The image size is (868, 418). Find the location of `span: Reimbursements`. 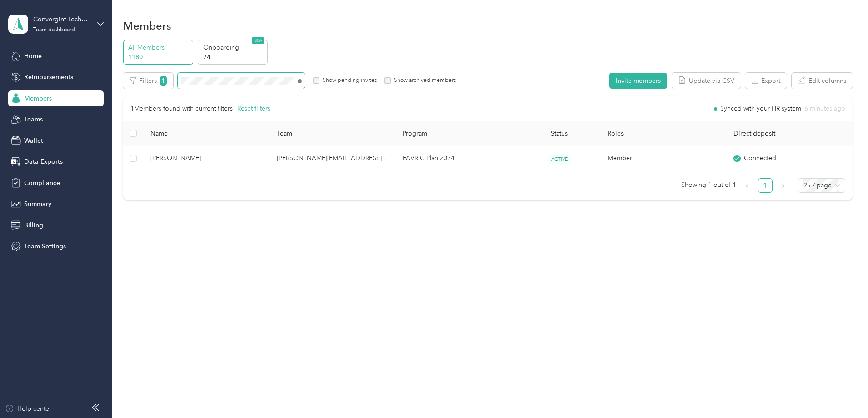

span: Reimbursements is located at coordinates (49, 77).